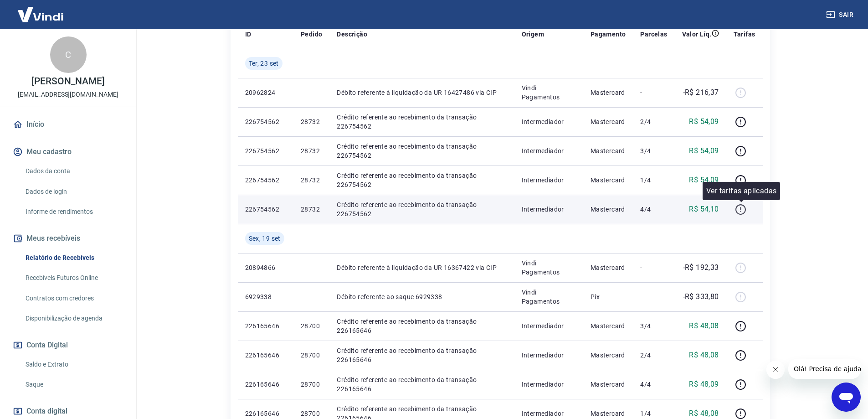 This screenshot has height=419, width=868. What do you see at coordinates (422, 297) in the screenshot?
I see `p: Débito referente ao saque 6929338` at bounding box center [422, 297].